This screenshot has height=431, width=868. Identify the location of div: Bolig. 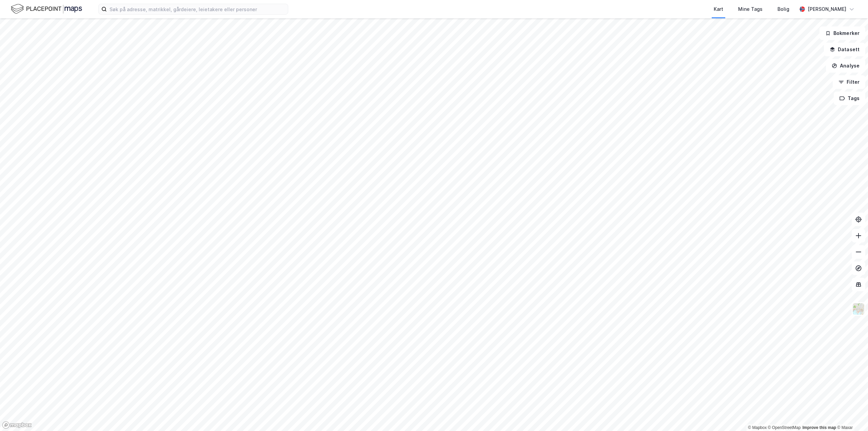
(783, 9).